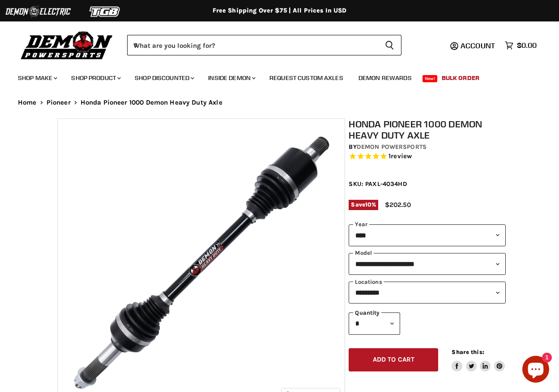 The width and height of the screenshot is (559, 392). Describe the element at coordinates (385, 78) in the screenshot. I see `a: Demon Rewards` at that location.